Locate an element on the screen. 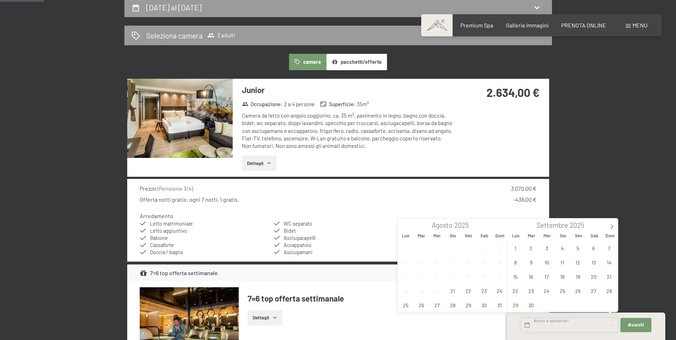 Image resolution: width=676 pixels, height=340 pixels. span: Settembre is located at coordinates (552, 225).